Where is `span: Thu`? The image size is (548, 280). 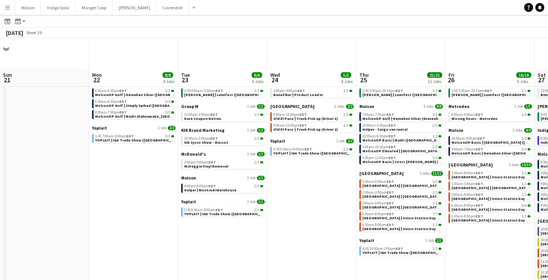 span: Thu is located at coordinates (364, 75).